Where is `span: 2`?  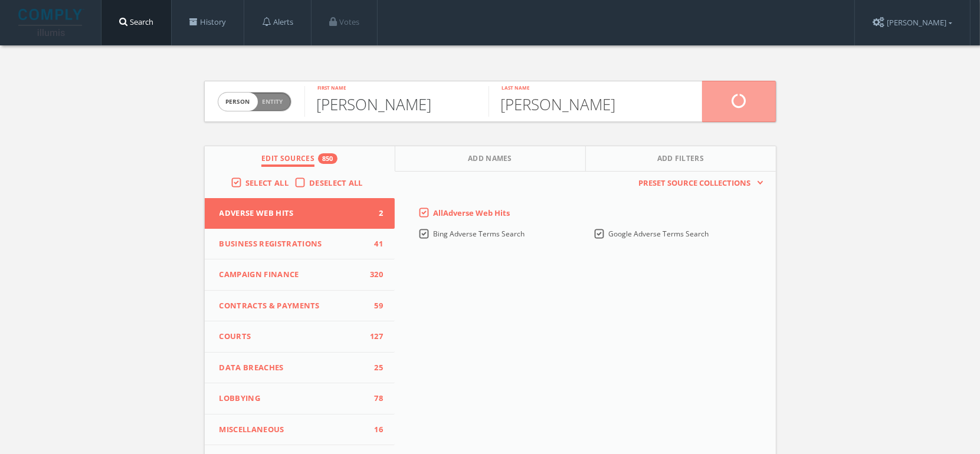
span: 2 is located at coordinates (374, 214).